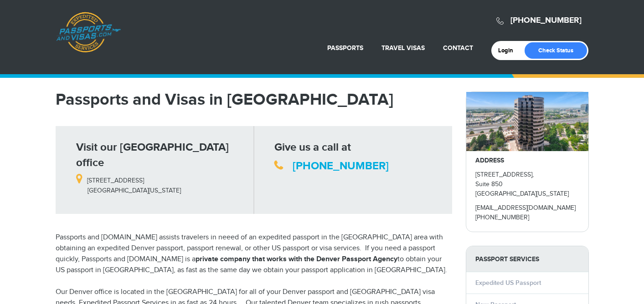  I want to click on img: passportsandvisas_denver_5251_dtc_parkway_-_28de80_-_029b8f063c7946511503b0bb3931d518761db640.jpg, so click(527, 122).